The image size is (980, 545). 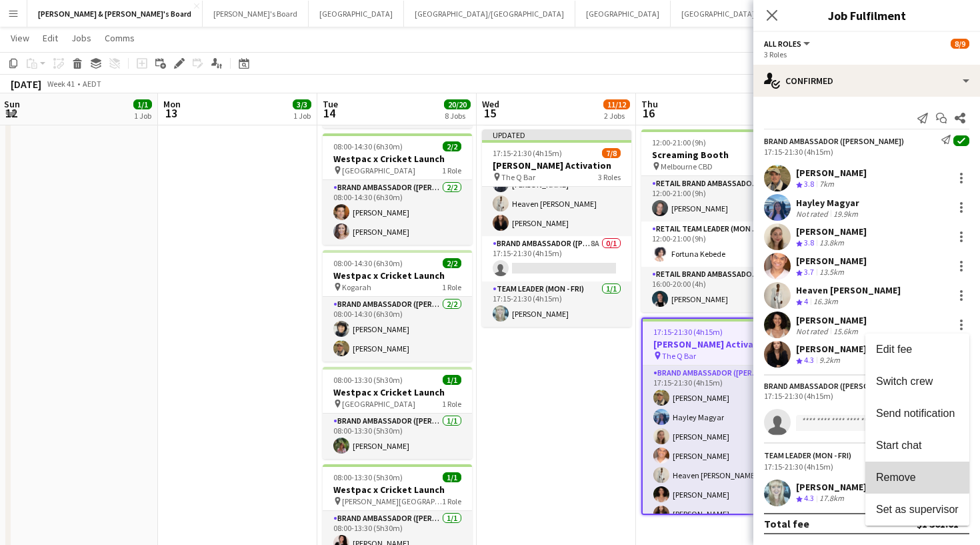 I want to click on span: Send notification, so click(x=915, y=413).